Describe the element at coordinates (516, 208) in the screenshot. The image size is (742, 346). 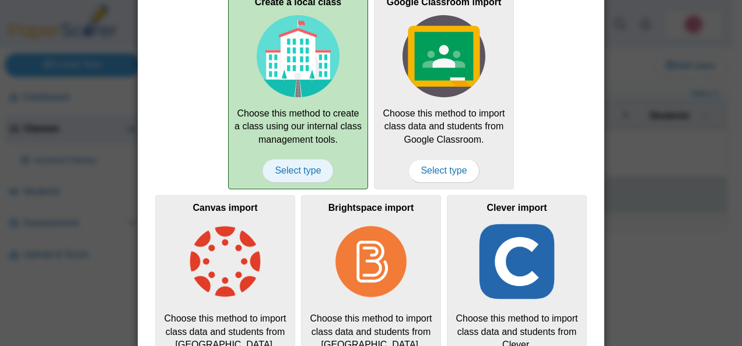
I see `b: Clever import` at that location.